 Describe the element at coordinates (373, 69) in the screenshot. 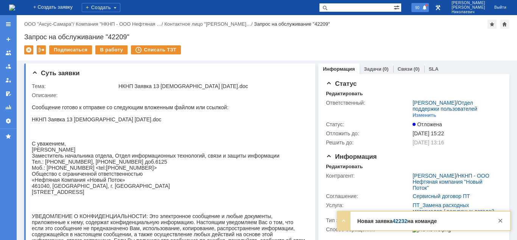

I see `a: Задачи` at that location.